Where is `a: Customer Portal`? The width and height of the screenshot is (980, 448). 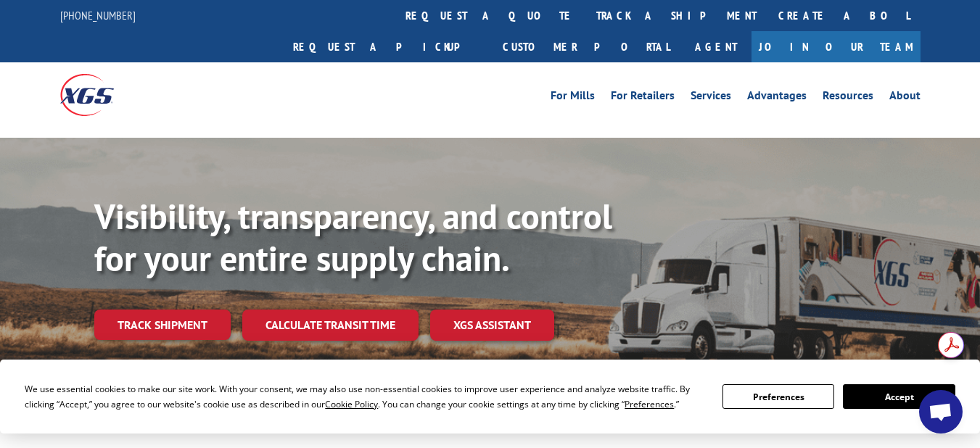 a: Customer Portal is located at coordinates (586, 46).